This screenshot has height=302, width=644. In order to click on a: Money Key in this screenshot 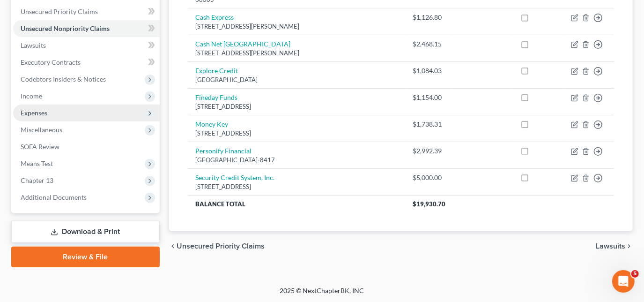, I will do `click(212, 124)`.